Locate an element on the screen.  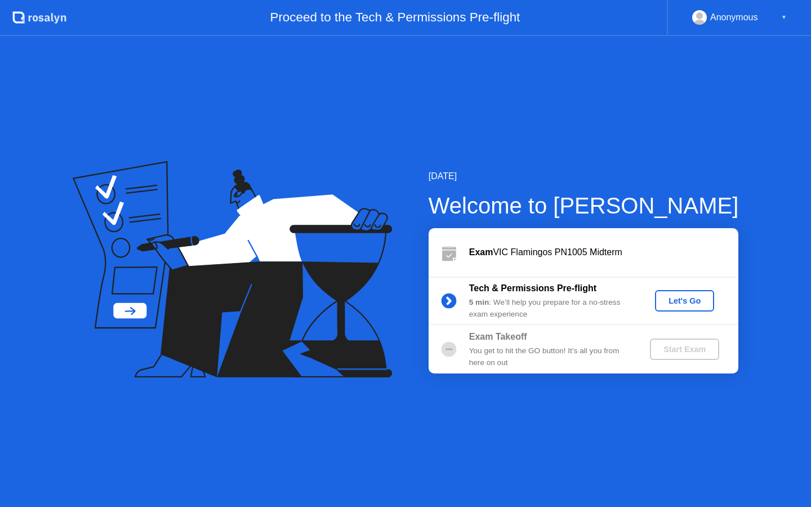
button: Let's Go is located at coordinates (684, 301).